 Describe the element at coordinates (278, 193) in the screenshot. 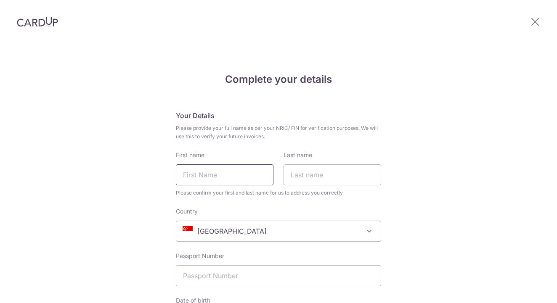

I see `span: Please confirm your first and last name for us to address you correctly` at that location.